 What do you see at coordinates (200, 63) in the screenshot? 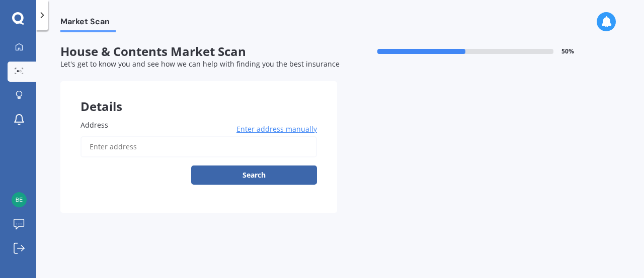
I see `span: Let's get to know you and see how we can help with finding you the best insurance` at bounding box center [200, 63].